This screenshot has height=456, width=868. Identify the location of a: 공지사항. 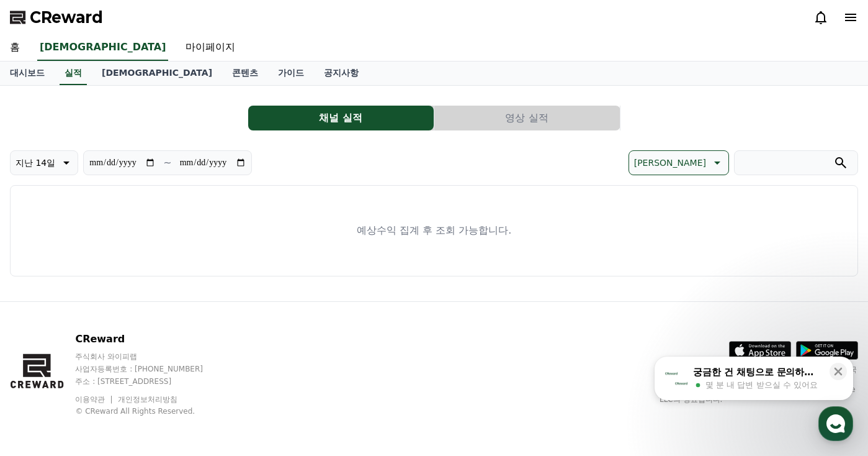
(342, 74).